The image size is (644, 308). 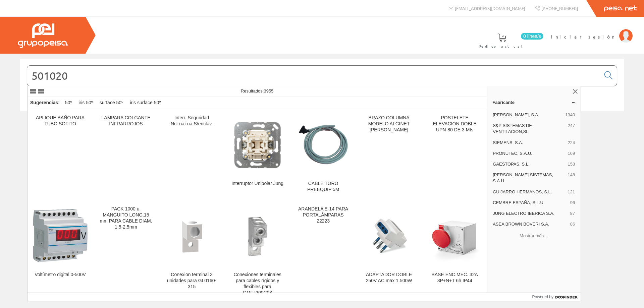 I want to click on img: ADAPTADOR DOBLE 250V AC max 1.500W, so click(x=389, y=236).